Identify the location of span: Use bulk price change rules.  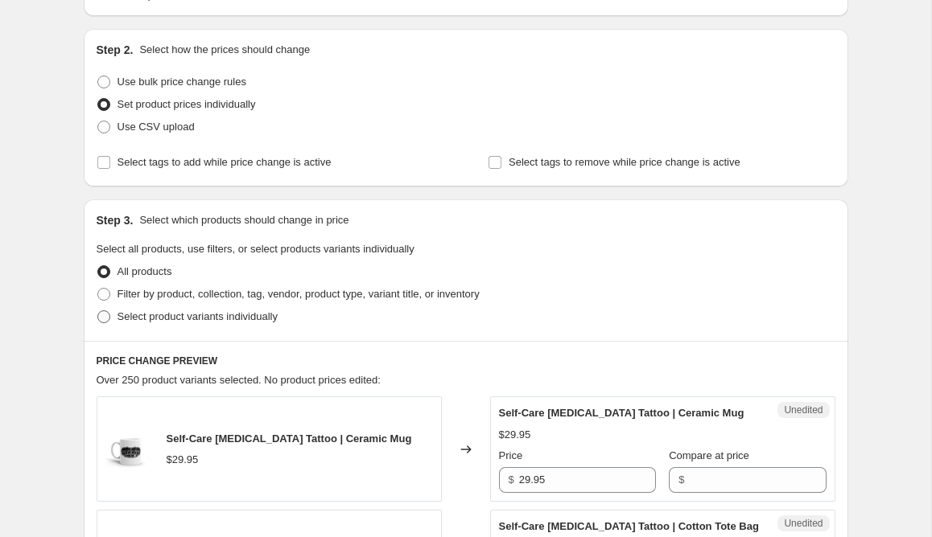
(182, 81).